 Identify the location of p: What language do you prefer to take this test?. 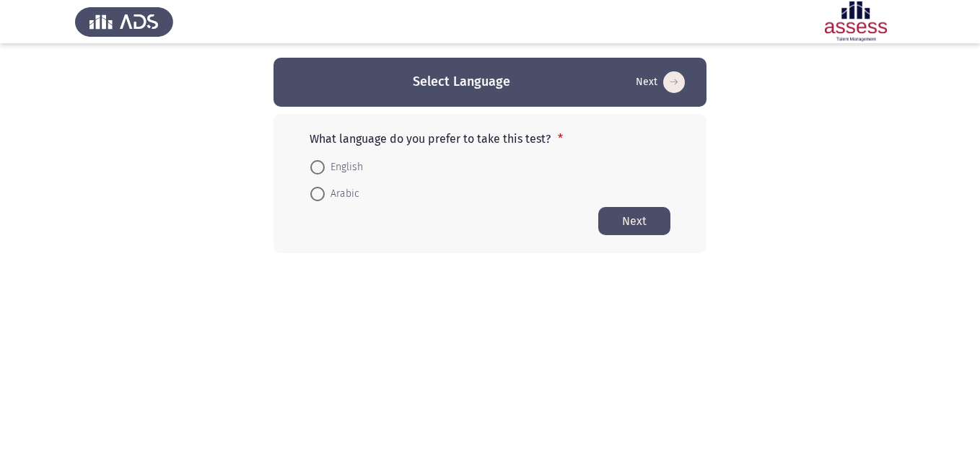
(490, 139).